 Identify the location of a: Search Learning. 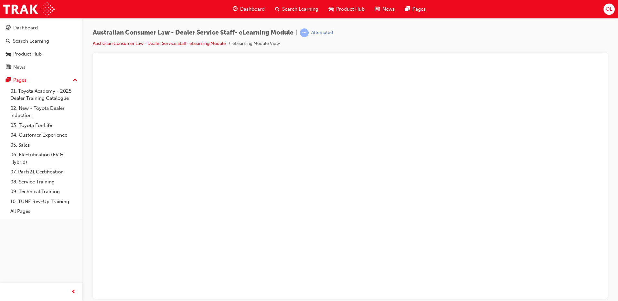
(41, 41).